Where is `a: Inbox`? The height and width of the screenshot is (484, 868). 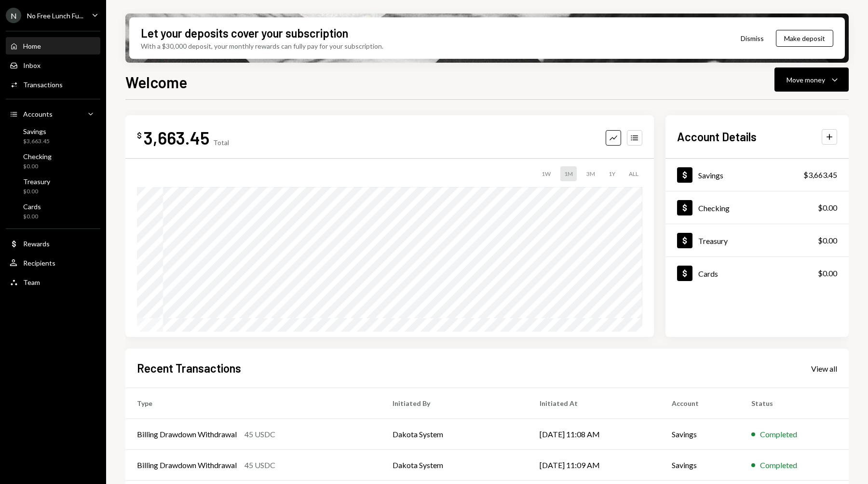 a: Inbox is located at coordinates (53, 65).